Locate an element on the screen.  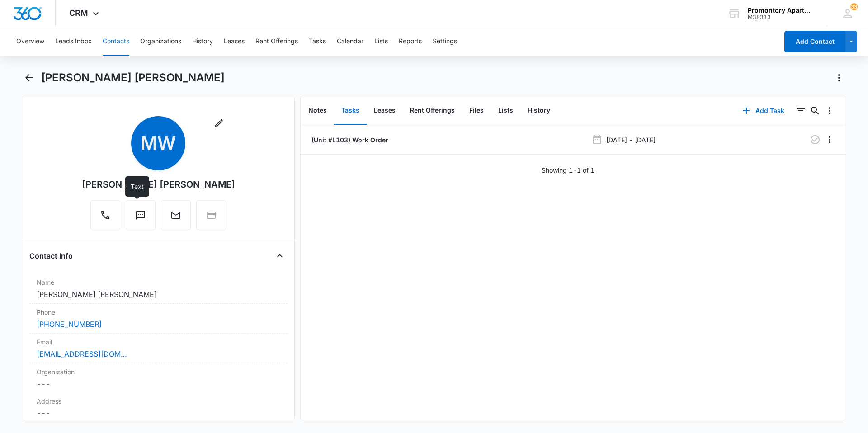
label: Address is located at coordinates (158, 401).